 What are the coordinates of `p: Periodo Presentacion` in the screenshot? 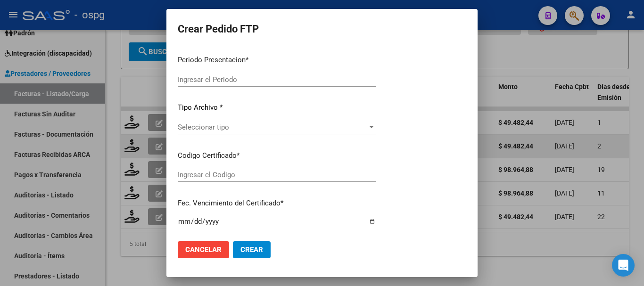 It's located at (277, 60).